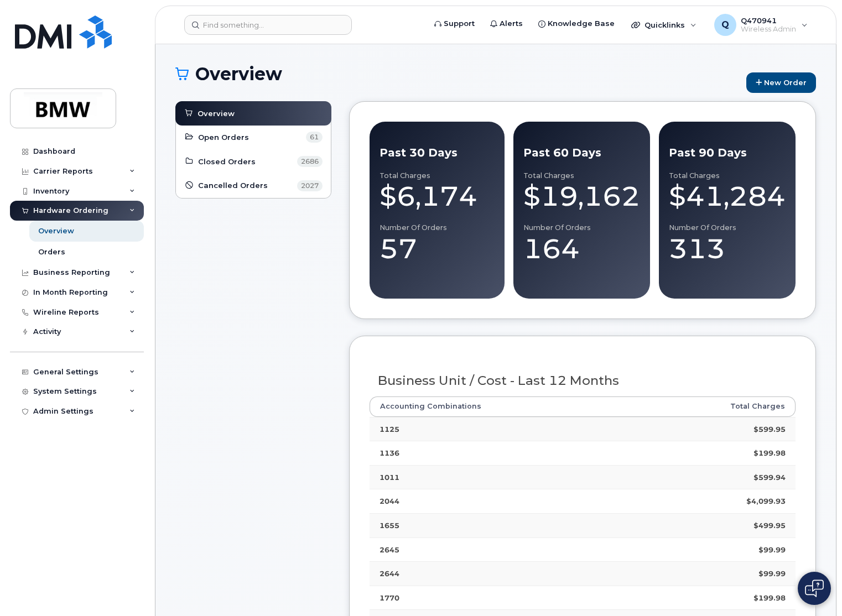 This screenshot has width=842, height=616. Describe the element at coordinates (437, 153) in the screenshot. I see `div: Past 30 Days` at that location.